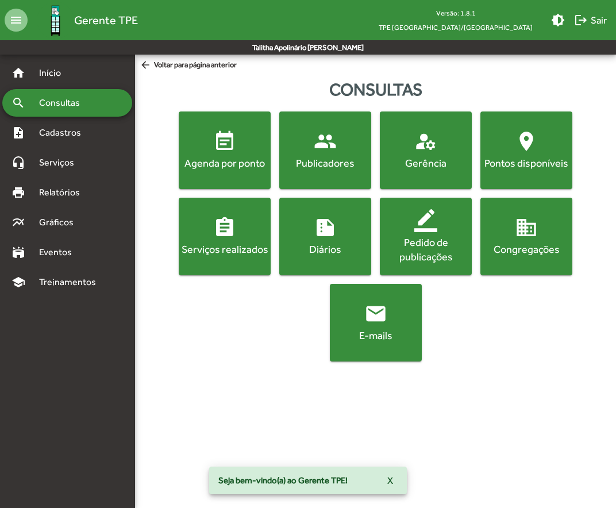 The height and width of the screenshot is (508, 616). I want to click on mat-icon: school, so click(18, 282).